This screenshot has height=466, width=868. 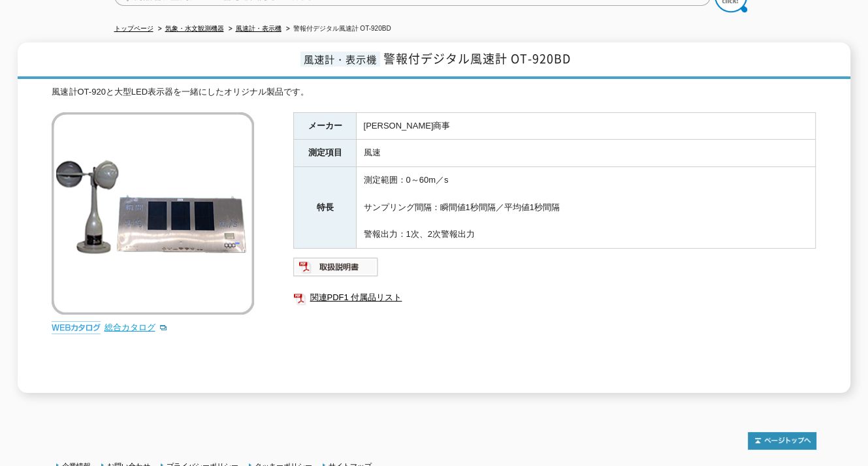 What do you see at coordinates (76, 327) in the screenshot?
I see `img: webカタログ` at bounding box center [76, 327].